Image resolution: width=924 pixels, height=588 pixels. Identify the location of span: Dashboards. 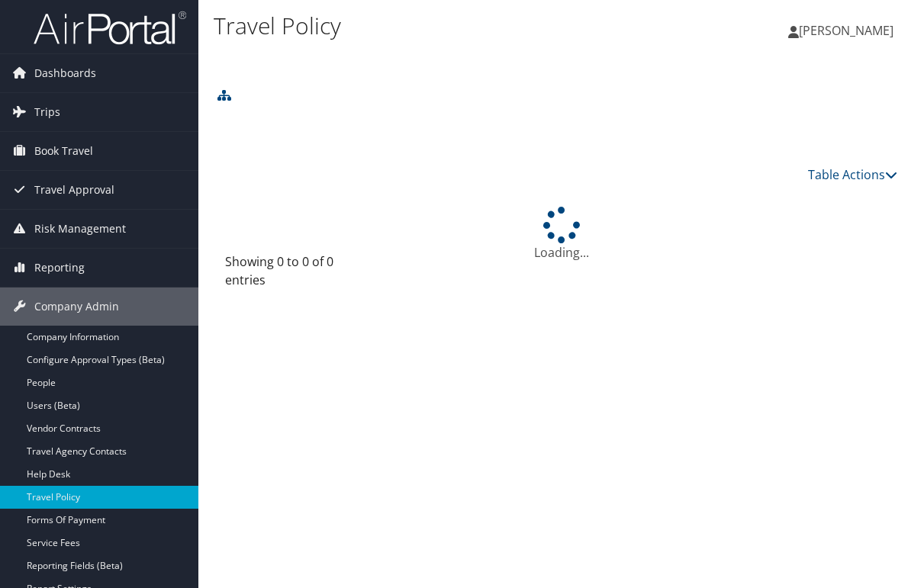
(65, 73).